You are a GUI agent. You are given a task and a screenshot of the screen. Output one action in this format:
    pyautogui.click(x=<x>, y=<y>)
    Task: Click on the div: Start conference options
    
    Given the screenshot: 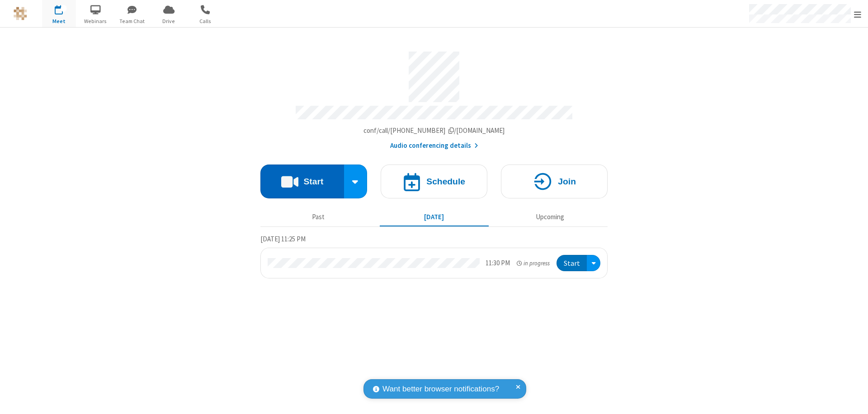 What is the action you would take?
    pyautogui.click(x=356, y=181)
    